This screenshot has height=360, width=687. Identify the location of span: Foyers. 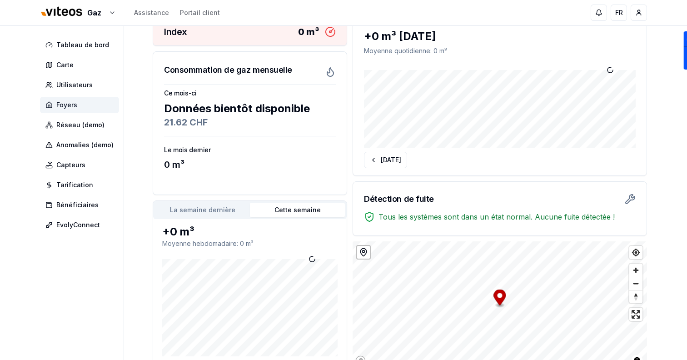
(67, 105).